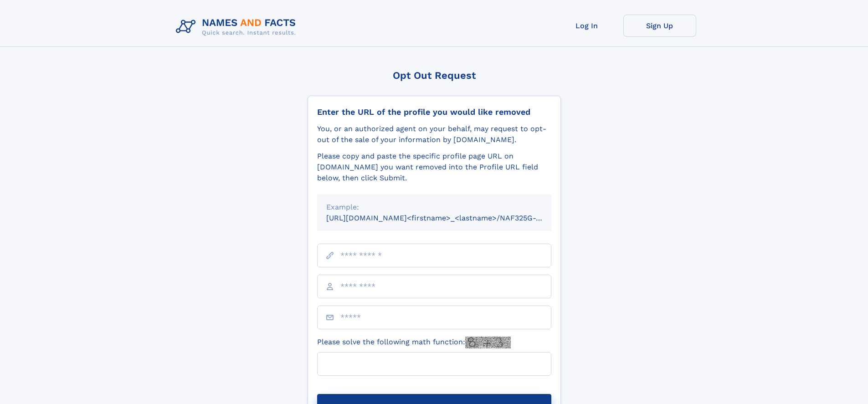  Describe the element at coordinates (434, 207) in the screenshot. I see `div: Example:` at that location.